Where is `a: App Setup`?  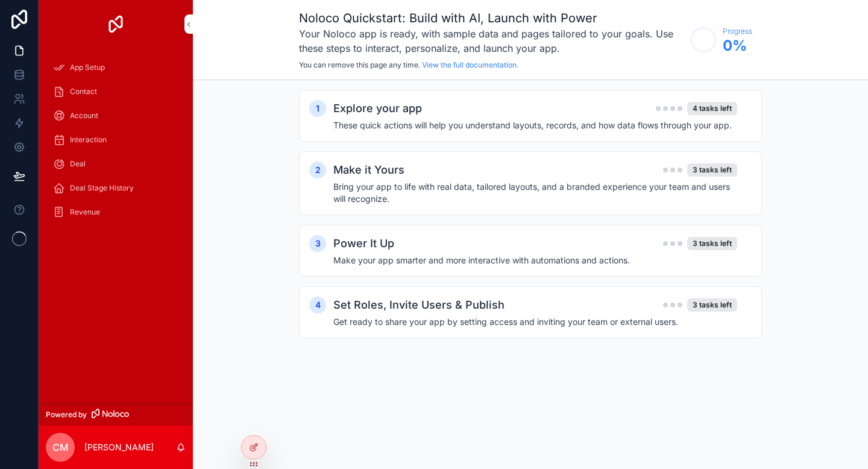
a: App Setup is located at coordinates (116, 67).